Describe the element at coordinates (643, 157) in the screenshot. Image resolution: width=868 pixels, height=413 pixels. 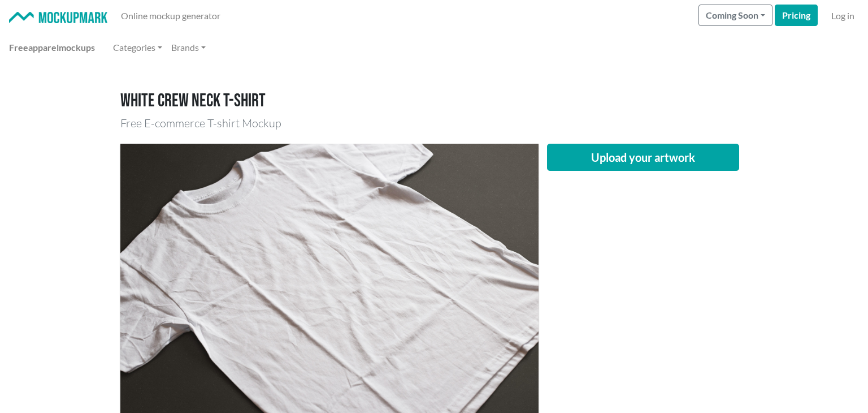
I see `button: Upload your artwork` at that location.